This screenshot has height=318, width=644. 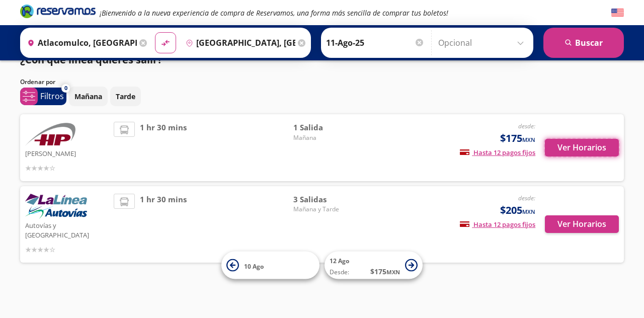 I want to click on input: Buscar Destino, so click(x=239, y=43).